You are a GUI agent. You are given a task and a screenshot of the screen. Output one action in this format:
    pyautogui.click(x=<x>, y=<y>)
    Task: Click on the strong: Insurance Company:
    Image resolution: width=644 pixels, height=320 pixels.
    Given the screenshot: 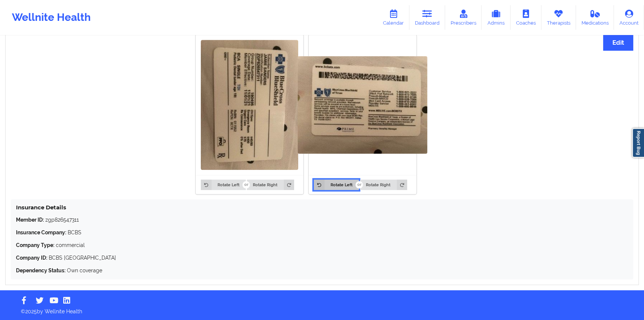 What is the action you would take?
    pyautogui.click(x=41, y=232)
    